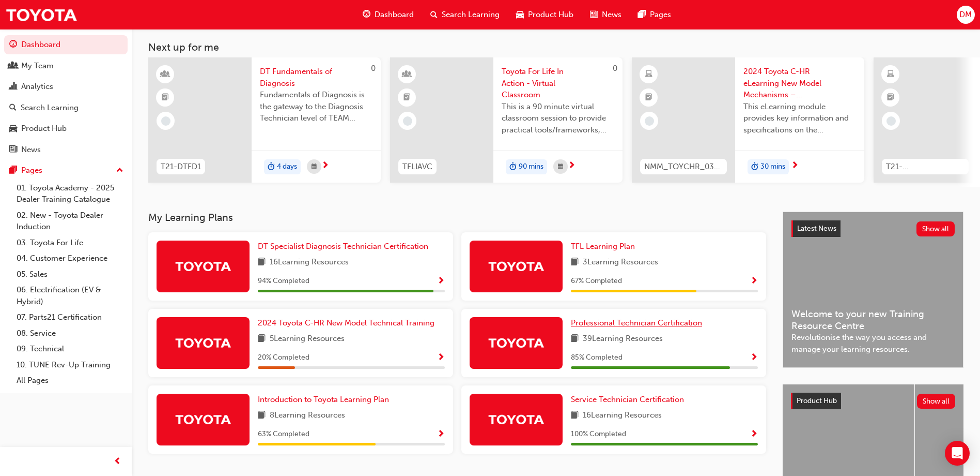 This screenshot has height=476, width=980. Describe the element at coordinates (13, 87) in the screenshot. I see `span: chart-icon` at that location.